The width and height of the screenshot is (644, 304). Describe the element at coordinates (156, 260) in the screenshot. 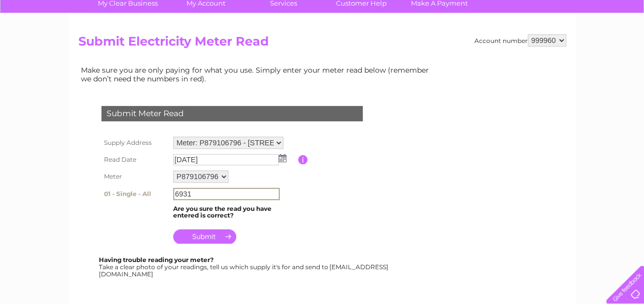

I see `b: Having trouble reading your meter?` at that location.